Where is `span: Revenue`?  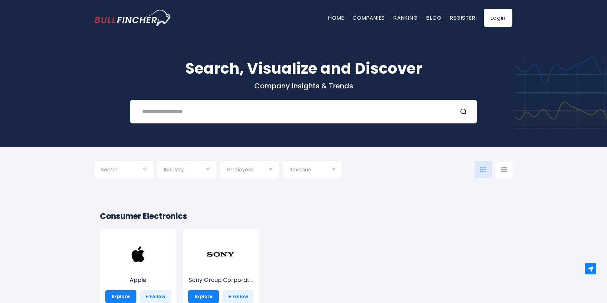
span: Revenue is located at coordinates (301, 169).